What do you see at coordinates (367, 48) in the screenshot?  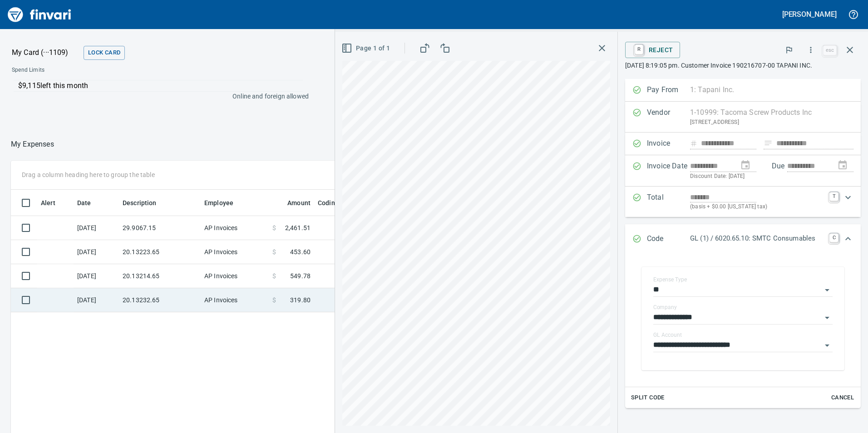 I see `span: Page 1 of 1` at bounding box center [367, 48].